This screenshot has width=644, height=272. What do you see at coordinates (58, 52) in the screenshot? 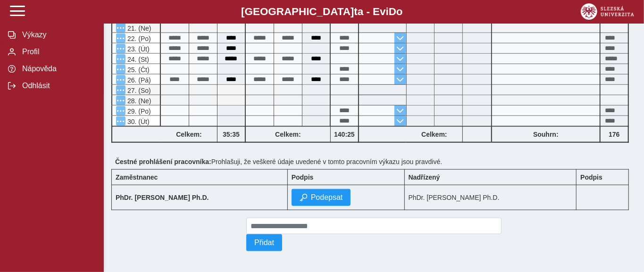
I see `span: Profil` at bounding box center [58, 52].